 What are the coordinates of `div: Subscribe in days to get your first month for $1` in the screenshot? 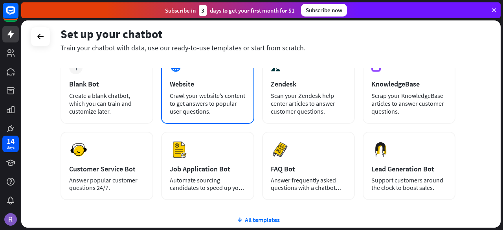 It's located at (230, 10).